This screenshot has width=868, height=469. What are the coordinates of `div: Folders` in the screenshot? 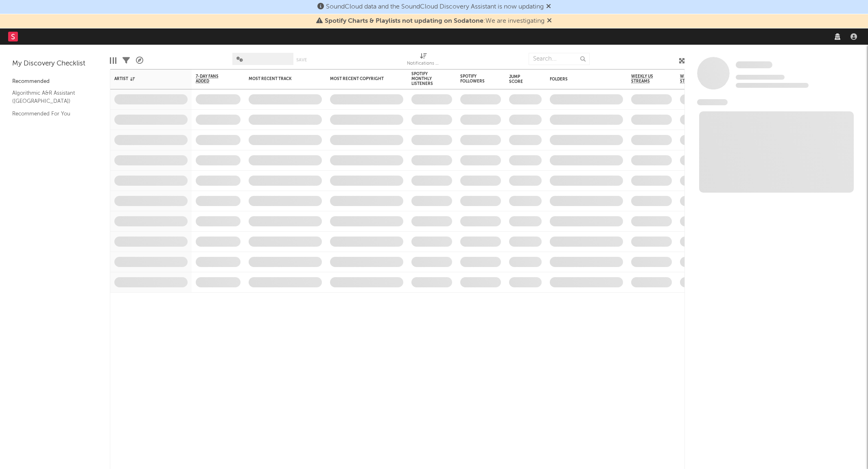 It's located at (581, 79).